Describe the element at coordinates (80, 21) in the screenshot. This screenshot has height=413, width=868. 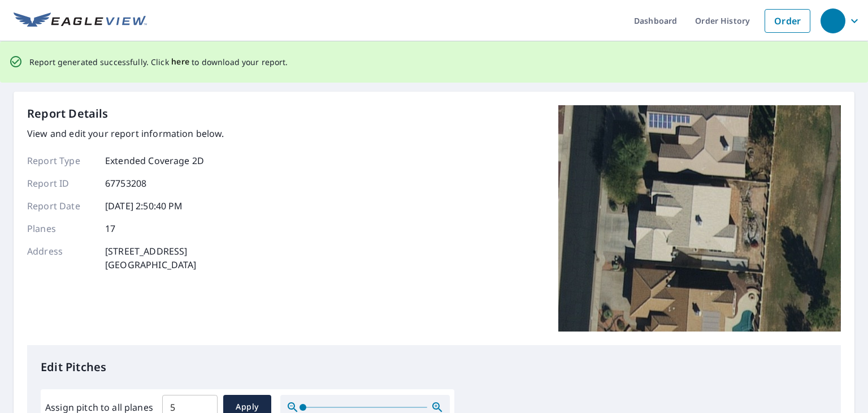
I see `img: EV Logo` at that location.